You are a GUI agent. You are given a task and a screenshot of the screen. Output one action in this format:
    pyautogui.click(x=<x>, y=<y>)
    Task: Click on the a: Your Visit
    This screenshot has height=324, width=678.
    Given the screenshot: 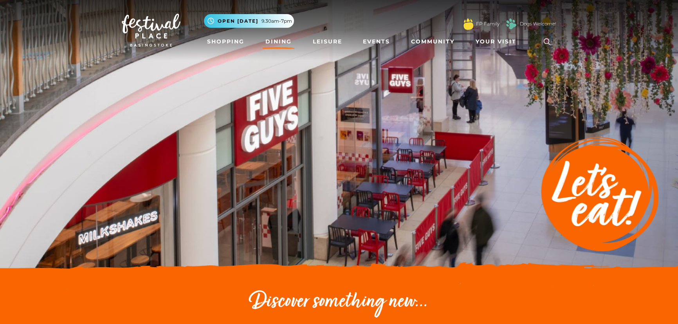 What is the action you would take?
    pyautogui.click(x=498, y=41)
    